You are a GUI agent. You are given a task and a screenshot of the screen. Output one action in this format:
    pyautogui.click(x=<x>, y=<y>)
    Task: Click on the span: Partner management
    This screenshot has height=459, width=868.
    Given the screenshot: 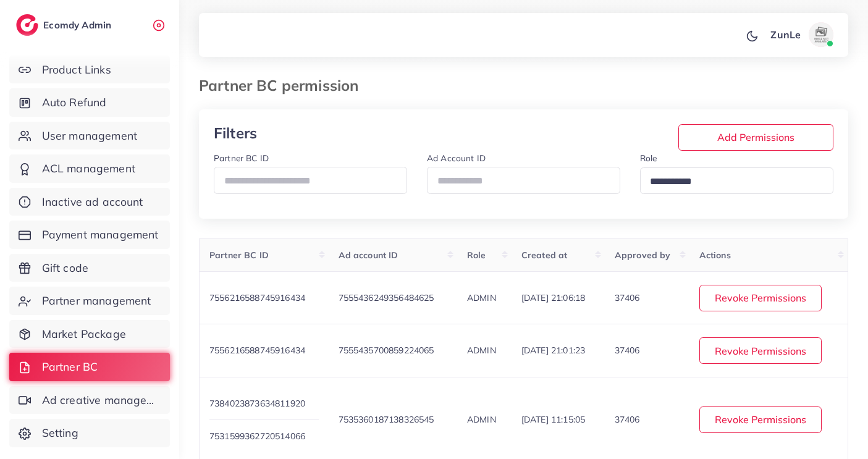 What is the action you would take?
    pyautogui.click(x=97, y=301)
    